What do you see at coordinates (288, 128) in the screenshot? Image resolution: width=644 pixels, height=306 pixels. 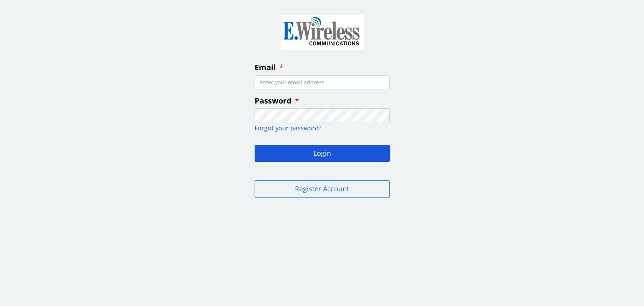 I see `a: Forgot your password?` at bounding box center [288, 128].